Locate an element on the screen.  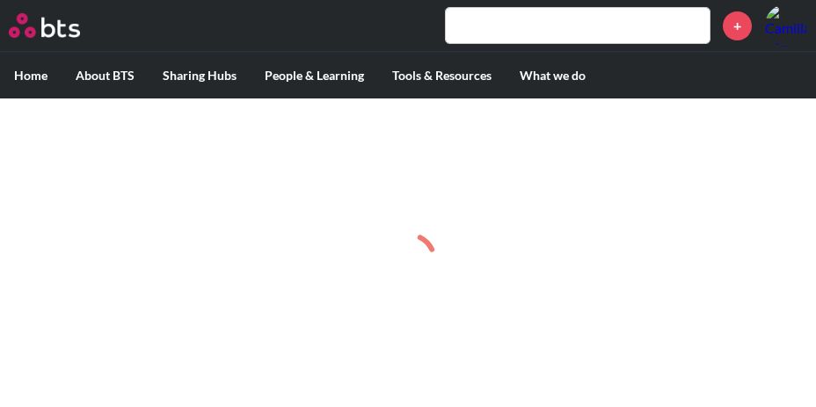
label: Sharing Hubs is located at coordinates (199, 76).